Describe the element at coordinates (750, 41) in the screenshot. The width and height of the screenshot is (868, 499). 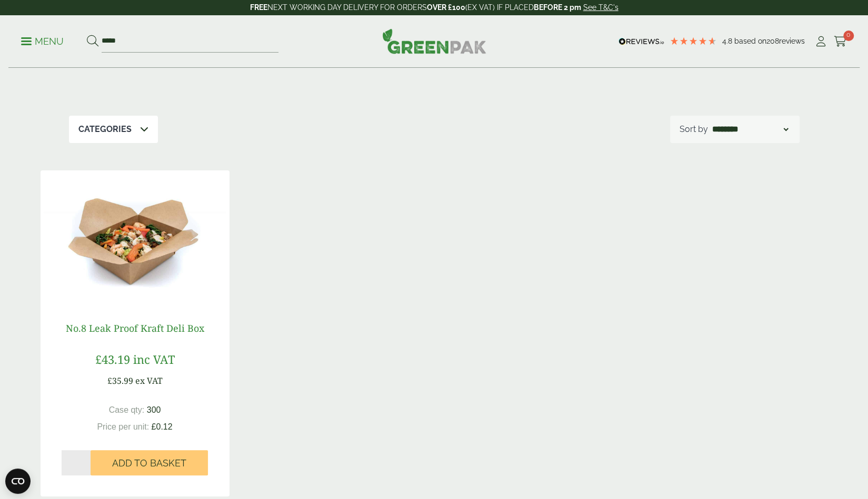
I see `span: Based on` at that location.